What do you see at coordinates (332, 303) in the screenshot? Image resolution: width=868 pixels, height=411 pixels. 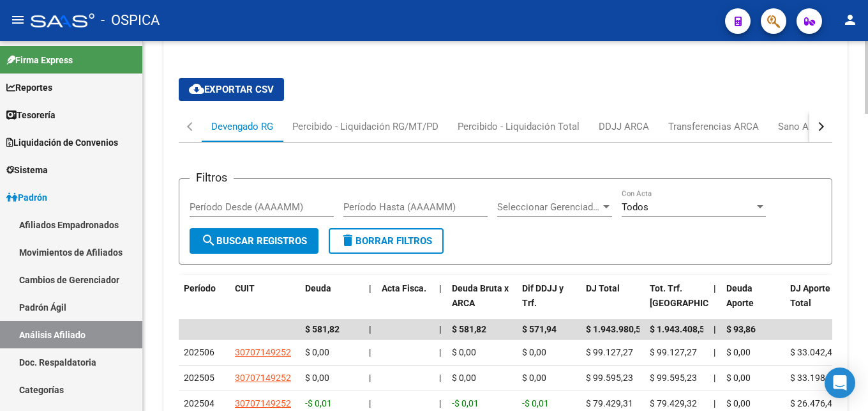 I see `datatable-header-cell: Deuda` at bounding box center [332, 303].